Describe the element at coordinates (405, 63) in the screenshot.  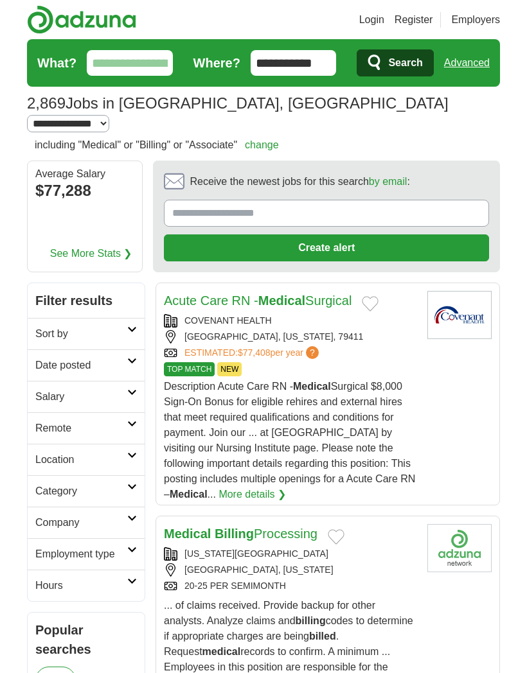
I see `span: Search` at that location.